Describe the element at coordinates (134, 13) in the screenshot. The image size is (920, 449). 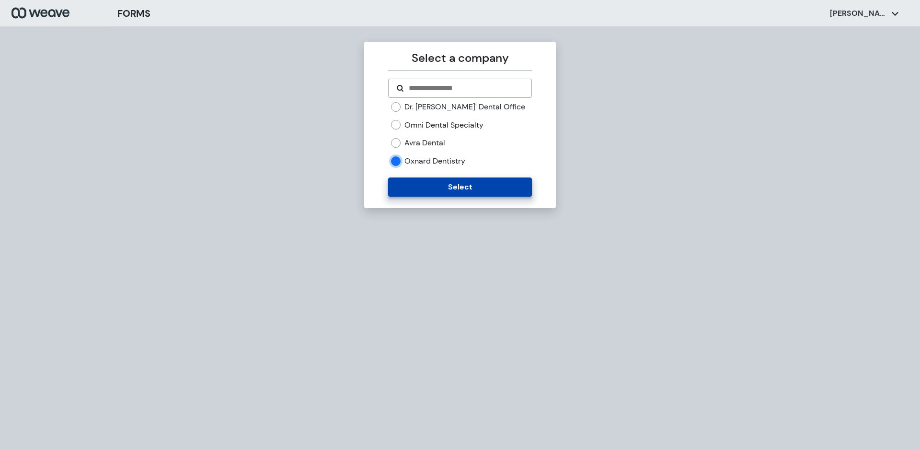
I see `h3: FORMS` at that location.